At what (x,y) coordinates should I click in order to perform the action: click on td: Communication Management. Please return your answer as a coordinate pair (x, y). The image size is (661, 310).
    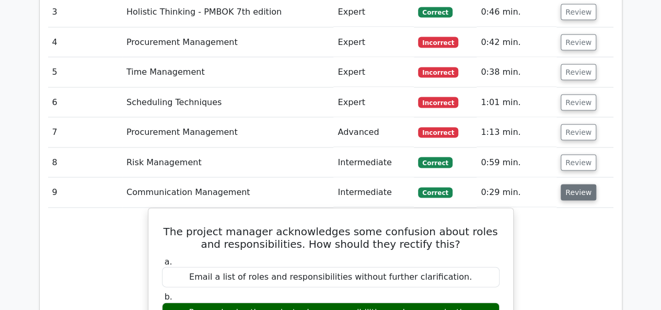
    Looking at the image, I should click on (228, 192).